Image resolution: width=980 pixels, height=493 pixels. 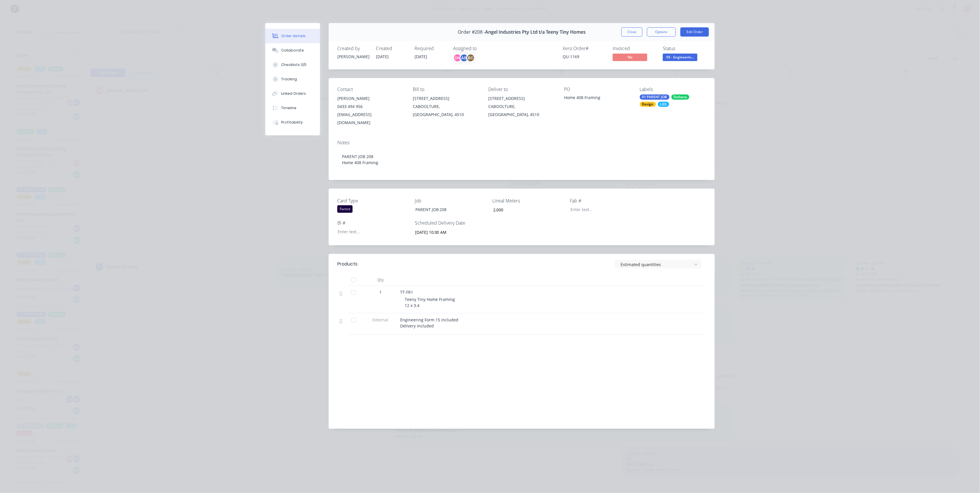 I want to click on button: 05 - Engineerin..., so click(x=680, y=58).